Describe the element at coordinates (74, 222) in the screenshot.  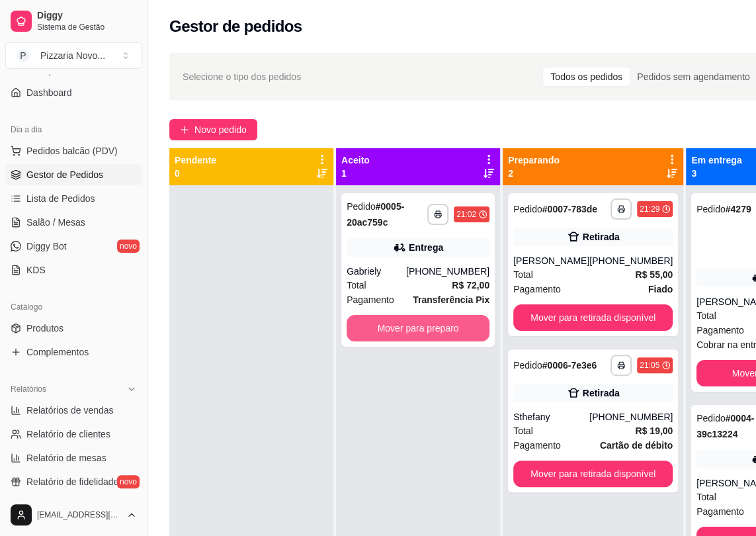
I see `a: Salão / Mesas` at that location.